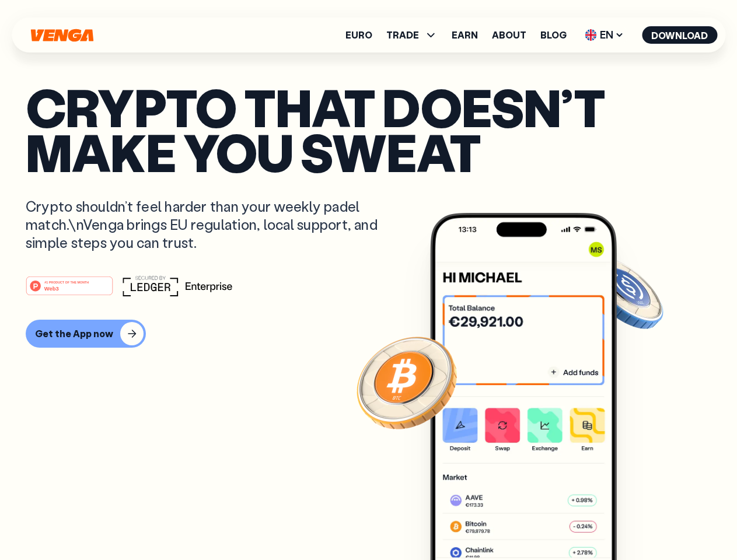  Describe the element at coordinates (509, 35) in the screenshot. I see `a: About` at that location.